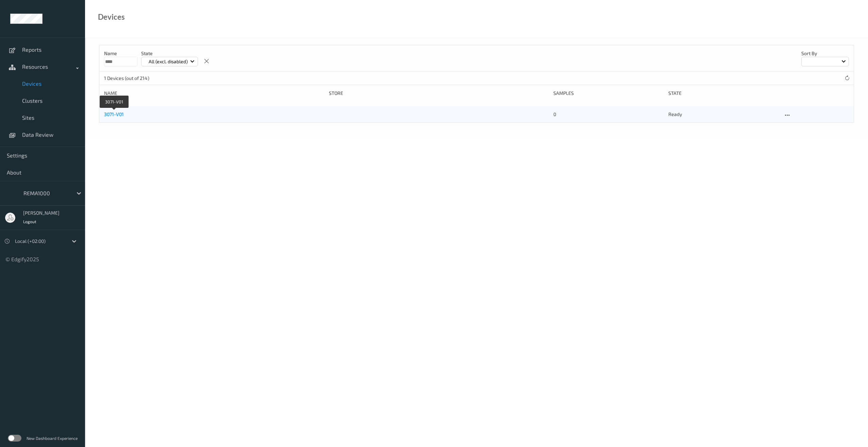 The height and width of the screenshot is (447, 868). What do you see at coordinates (168, 61) in the screenshot?
I see `p: All (excl. disabled)` at bounding box center [168, 61].